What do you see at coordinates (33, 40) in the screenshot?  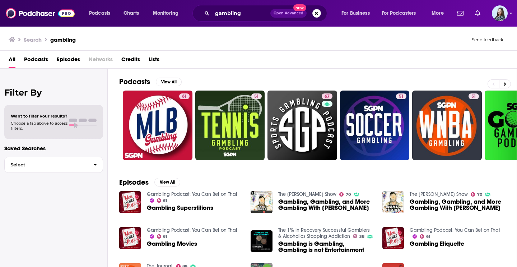 I see `h3: Search` at bounding box center [33, 40].